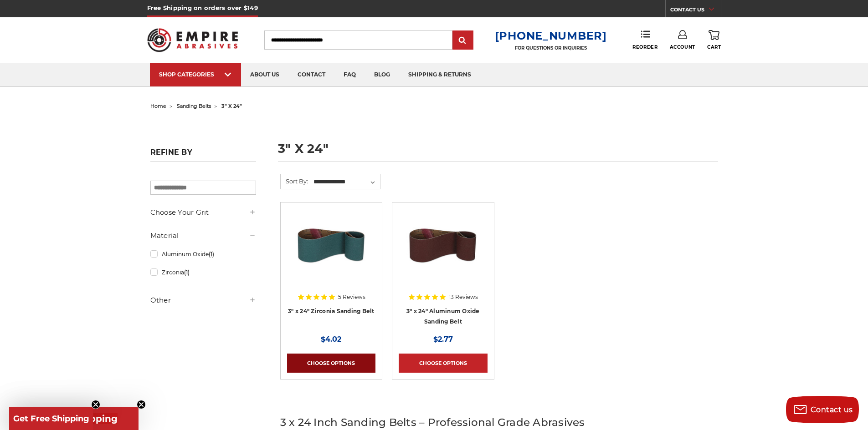 The width and height of the screenshot is (868, 430). Describe the element at coordinates (331, 245) in the screenshot. I see `img: 3" x 24" Zirconia Sanding Belt` at that location.